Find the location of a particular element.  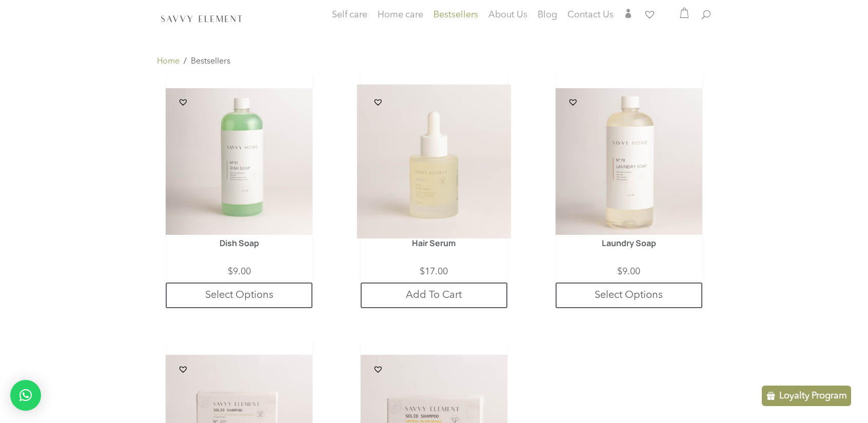

a: Select options for “Laundry Soap” is located at coordinates (629, 295).